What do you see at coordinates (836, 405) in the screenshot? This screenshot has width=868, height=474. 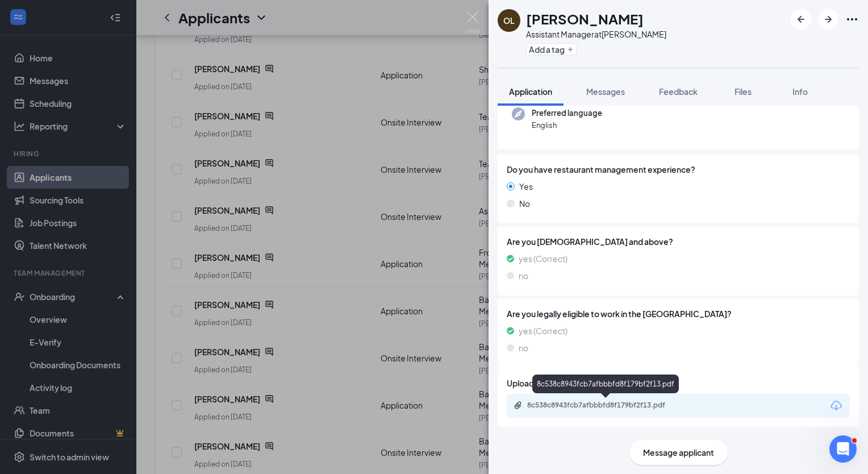 I see `svg: Download` at bounding box center [836, 405].